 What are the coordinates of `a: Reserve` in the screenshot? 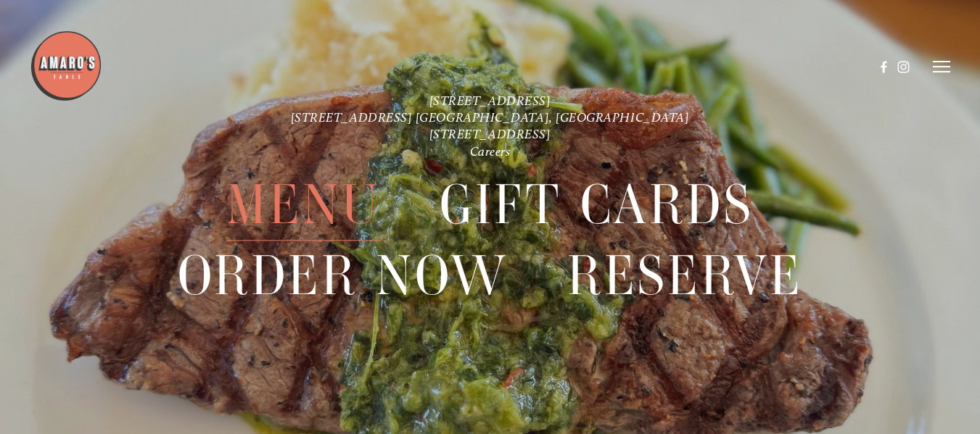 It's located at (685, 276).